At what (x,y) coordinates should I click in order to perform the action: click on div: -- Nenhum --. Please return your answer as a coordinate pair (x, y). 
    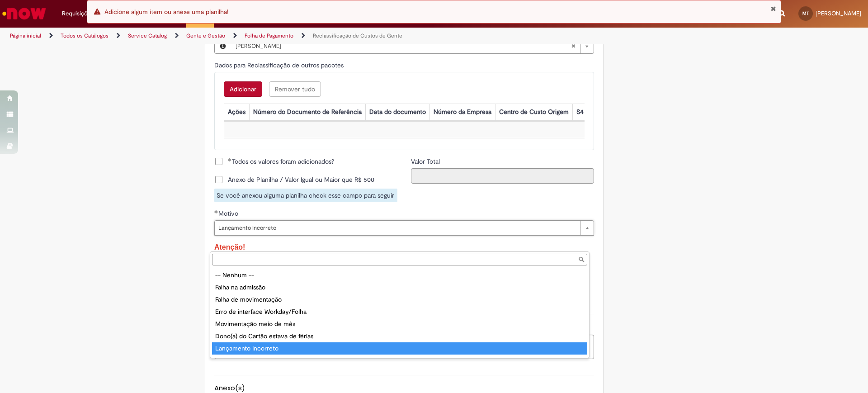
    Looking at the image, I should click on (400, 275).